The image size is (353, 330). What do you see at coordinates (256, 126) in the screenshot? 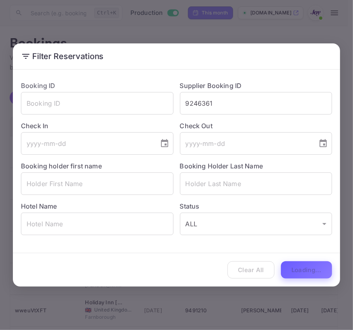
I see `label: Check Out` at bounding box center [256, 126].